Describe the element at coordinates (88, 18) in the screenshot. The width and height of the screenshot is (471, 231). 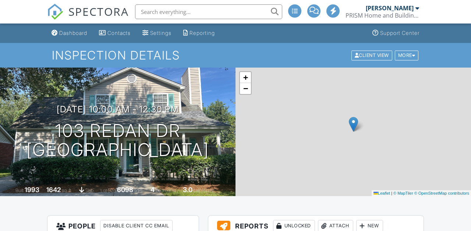
I see `a: SPECTORA` at that location.